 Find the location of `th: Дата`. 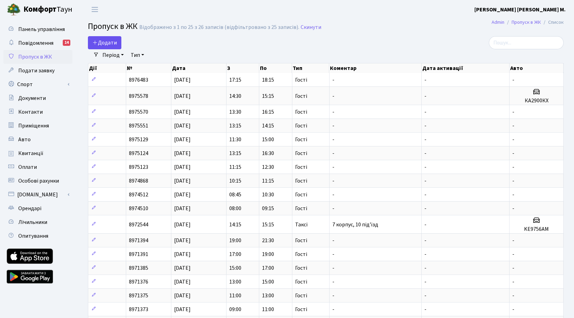

th: Дата is located at coordinates (199, 68).